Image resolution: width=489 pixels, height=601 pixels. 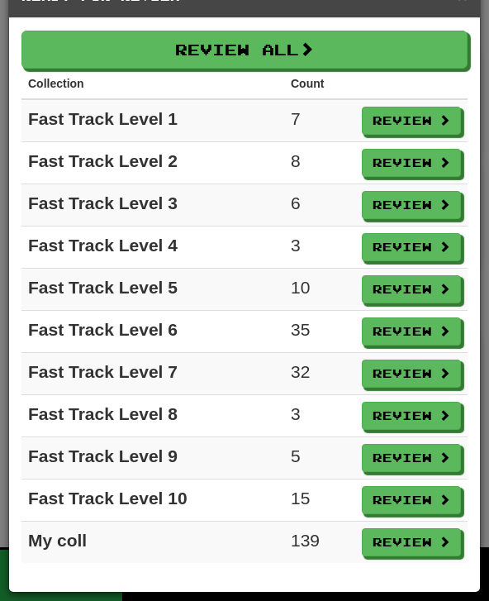 What do you see at coordinates (320, 458) in the screenshot?
I see `td: 5` at bounding box center [320, 458].